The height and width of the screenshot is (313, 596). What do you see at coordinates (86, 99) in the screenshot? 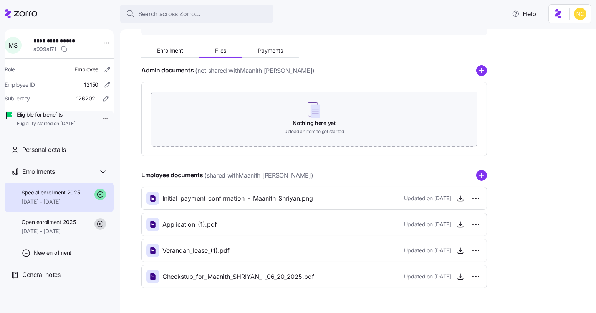
I see `span: 126202` at bounding box center [86, 99].